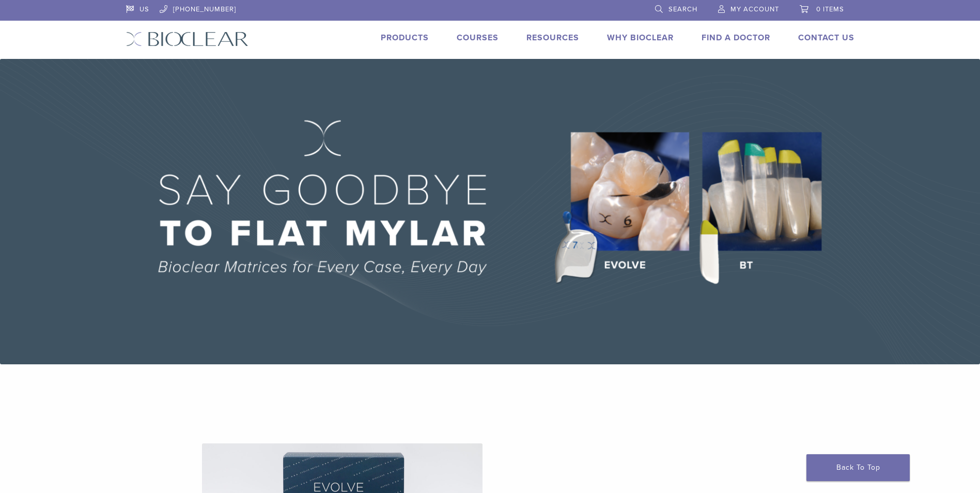 The width and height of the screenshot is (980, 493). I want to click on span: My Account, so click(755, 9).